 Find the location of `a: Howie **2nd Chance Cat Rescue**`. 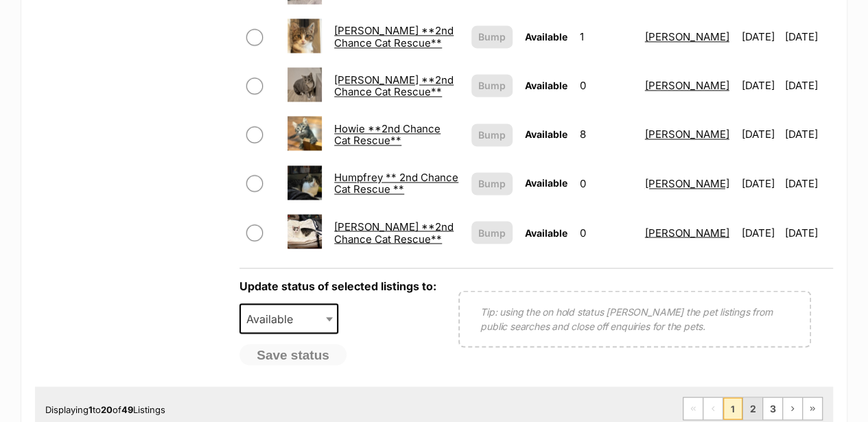

a: Howie **2nd Chance Cat Rescue** is located at coordinates (387, 135).